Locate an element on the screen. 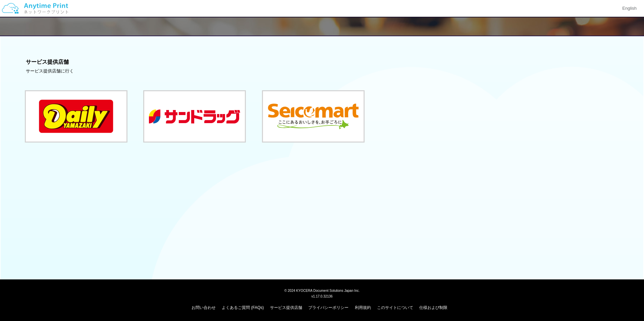  a: プライバシーポリシー is located at coordinates (328, 308).